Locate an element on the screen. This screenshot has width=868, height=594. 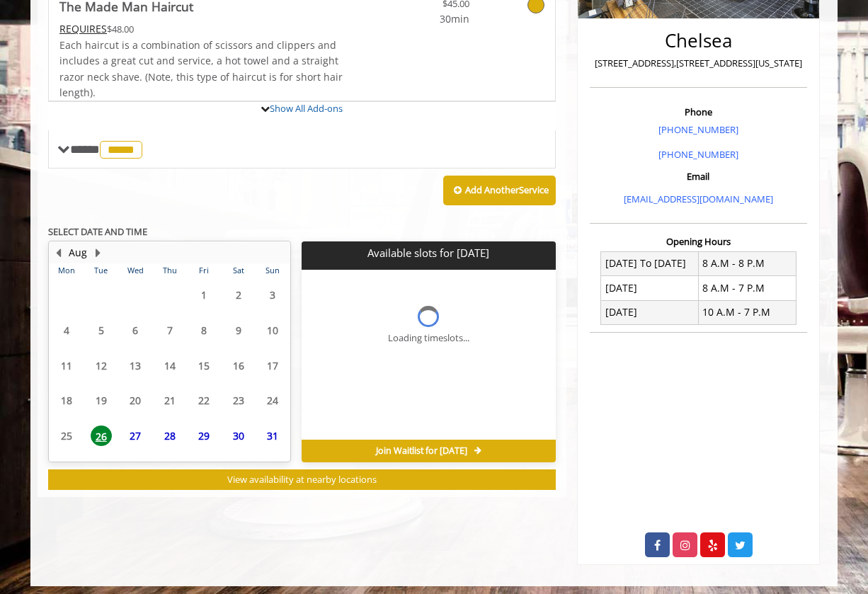
h3: Email is located at coordinates (698, 176).